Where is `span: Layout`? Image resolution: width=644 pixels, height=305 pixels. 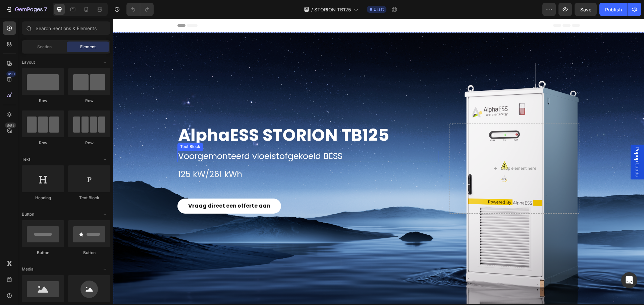
span: Layout is located at coordinates (28, 62).